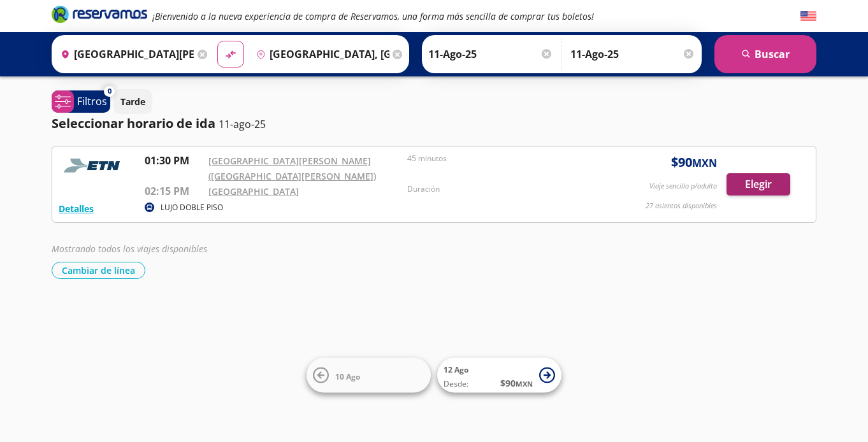 The width and height of the screenshot is (868, 442). What do you see at coordinates (81, 102) in the screenshot?
I see `button: 0Filtros` at bounding box center [81, 102].